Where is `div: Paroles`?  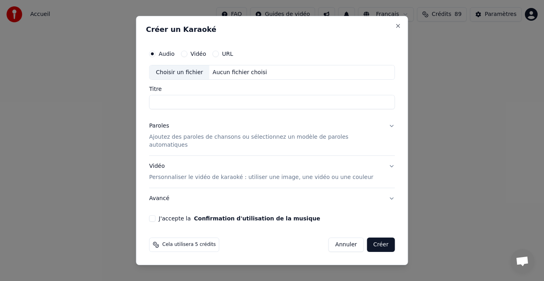
div: Paroles is located at coordinates (159, 126).